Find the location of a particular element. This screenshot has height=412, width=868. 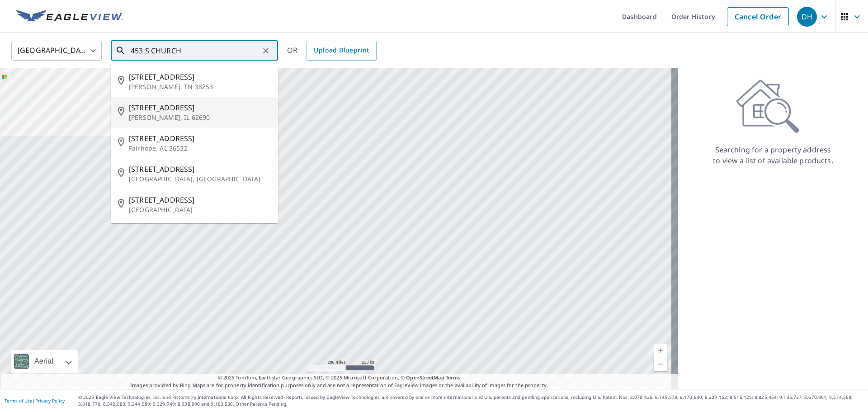

p: © 2025 Eagle View Technologies, Inc. and Pictometry International Corp. All Rights Reserved. Repo... is located at coordinates (470, 400).